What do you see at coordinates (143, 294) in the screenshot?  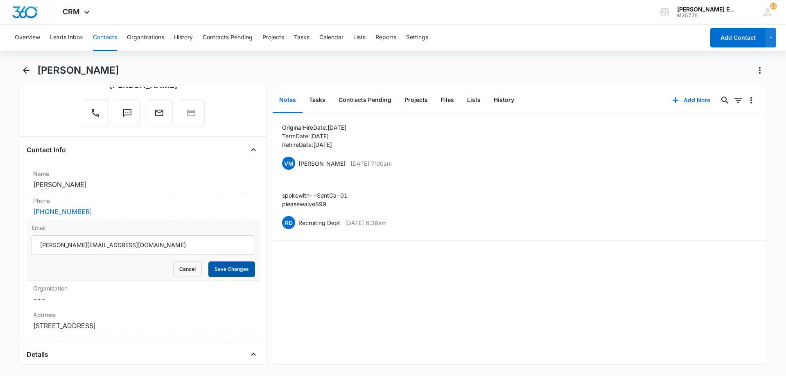 I see `div: Organization---` at bounding box center [143, 294].